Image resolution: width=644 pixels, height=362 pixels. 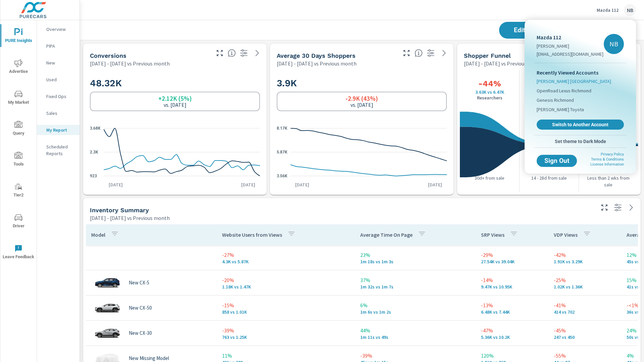 I want to click on p: Recently Viewed Accounts, so click(x=580, y=73).